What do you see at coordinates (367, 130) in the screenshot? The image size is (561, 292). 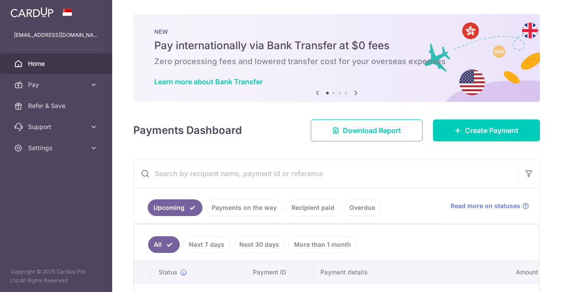 I see `a: Download Report` at bounding box center [367, 130].